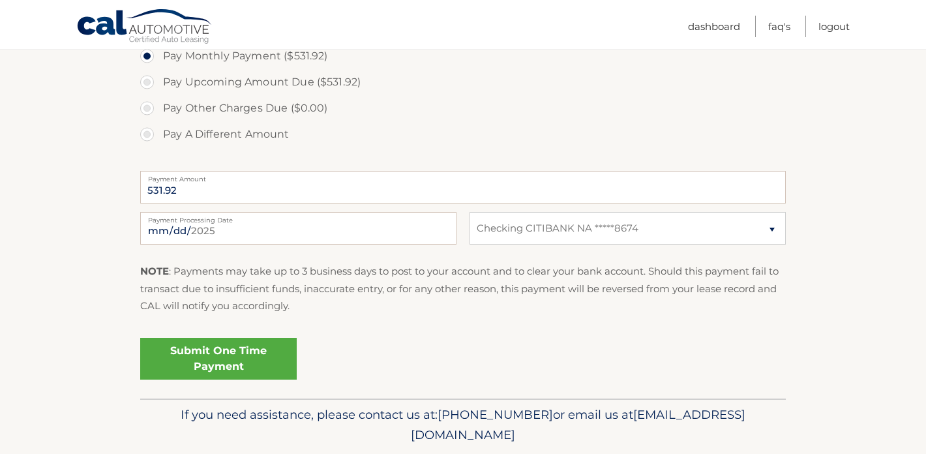 The width and height of the screenshot is (926, 454). What do you see at coordinates (298, 228) in the screenshot?
I see `input: Payment Date` at bounding box center [298, 228].